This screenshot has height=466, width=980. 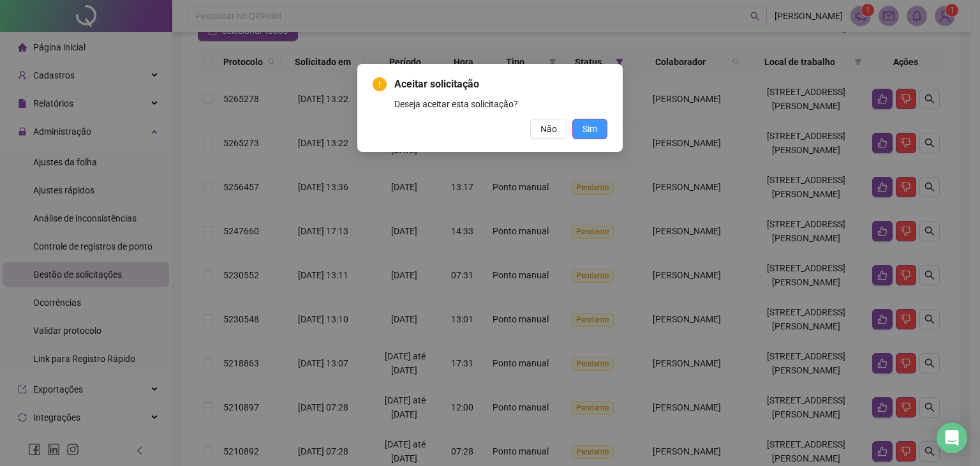 What do you see at coordinates (952, 438) in the screenshot?
I see `div: Open Intercom Messenger` at bounding box center [952, 438].